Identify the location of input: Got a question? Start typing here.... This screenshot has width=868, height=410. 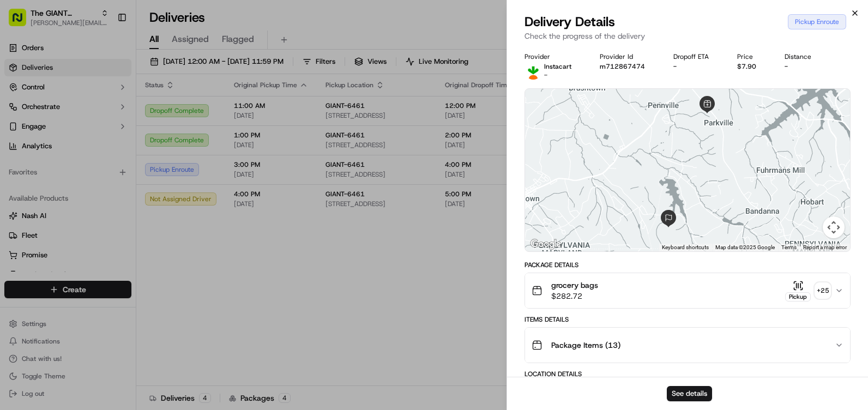
(112, 76).